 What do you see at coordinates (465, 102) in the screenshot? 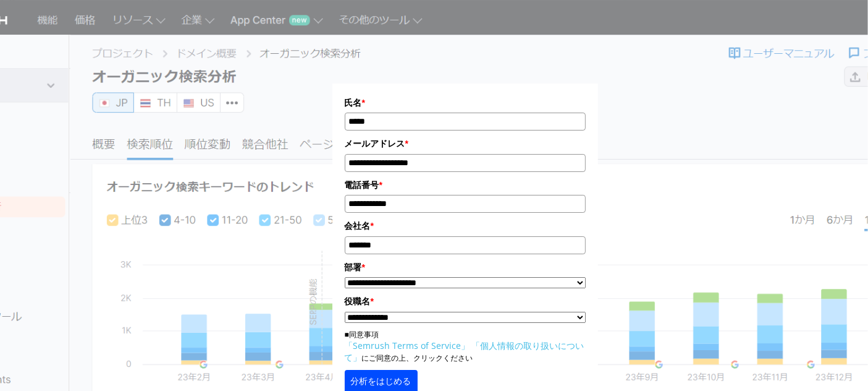
I see `label: 氏名` at bounding box center [465, 102].